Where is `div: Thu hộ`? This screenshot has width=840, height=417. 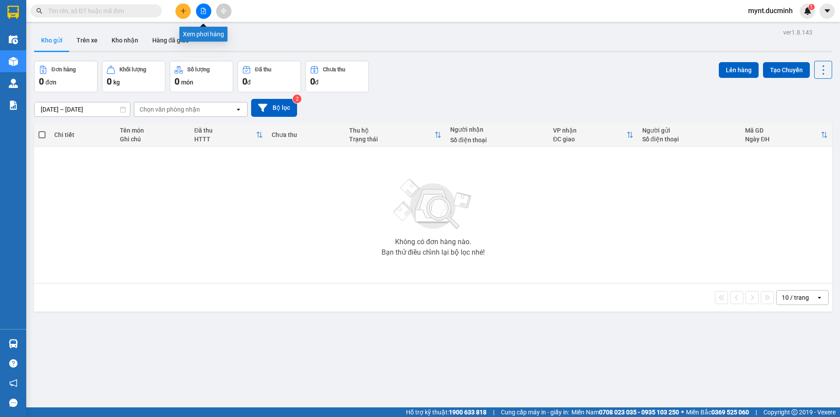
div: Thu hộ is located at coordinates (391, 130).